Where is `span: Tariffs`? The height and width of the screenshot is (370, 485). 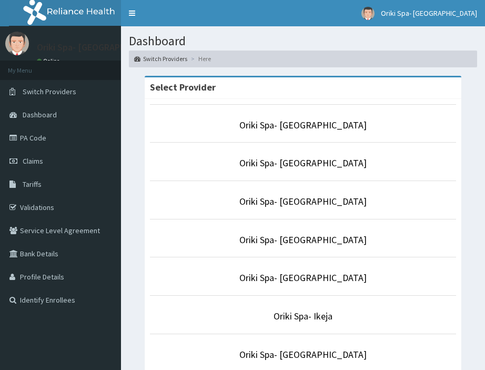 span: Tariffs is located at coordinates (32, 184).